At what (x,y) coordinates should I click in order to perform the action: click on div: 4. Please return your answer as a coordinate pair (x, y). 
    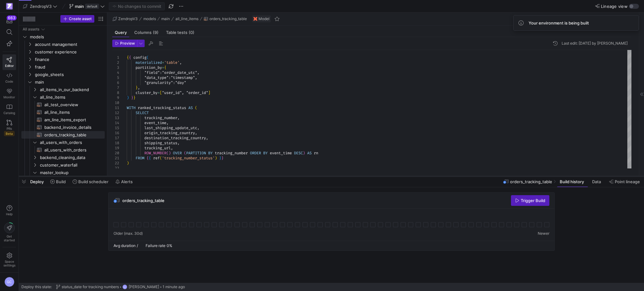
    Looking at the image, I should click on (115, 73).